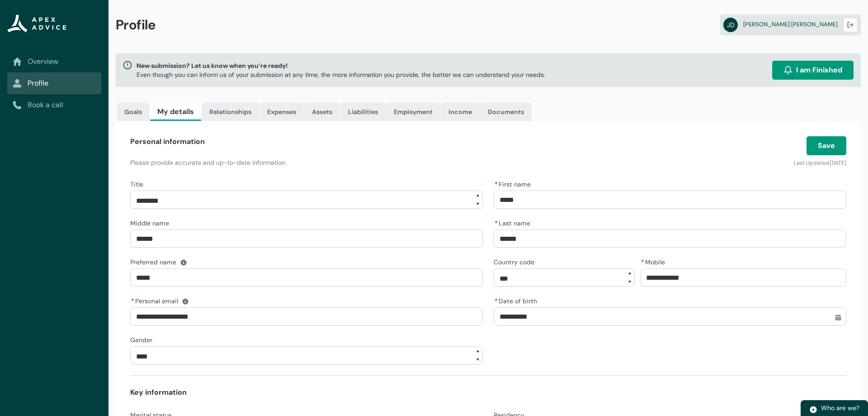 The image size is (868, 416). I want to click on label: Mobile, so click(654, 261).